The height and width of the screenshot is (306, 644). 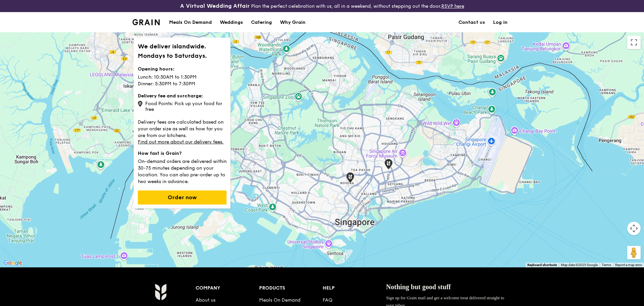 I want to click on img: icon-grain-marker.0ca718ca.png, so click(x=140, y=104).